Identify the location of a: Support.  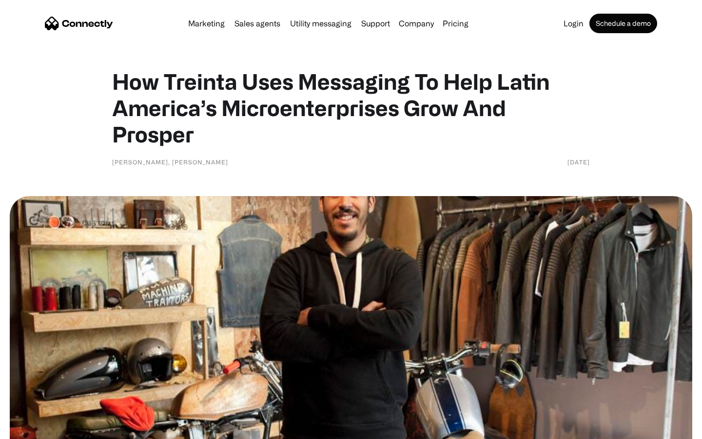
(375, 23).